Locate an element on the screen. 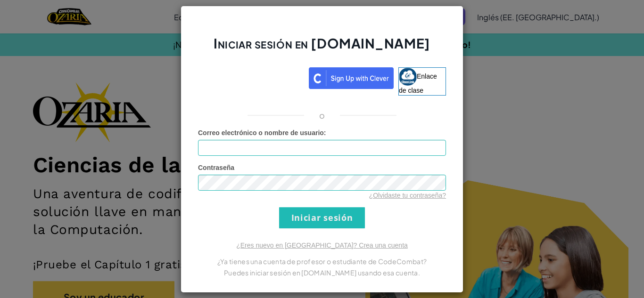 The height and width of the screenshot is (298, 644). font: o is located at coordinates (322, 115).